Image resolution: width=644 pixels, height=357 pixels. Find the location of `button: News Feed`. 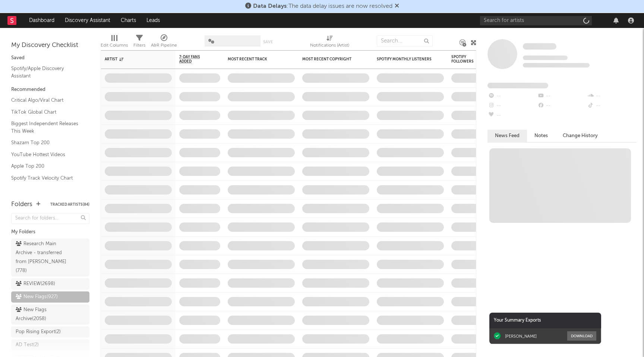

button: News Feed is located at coordinates (507, 136).